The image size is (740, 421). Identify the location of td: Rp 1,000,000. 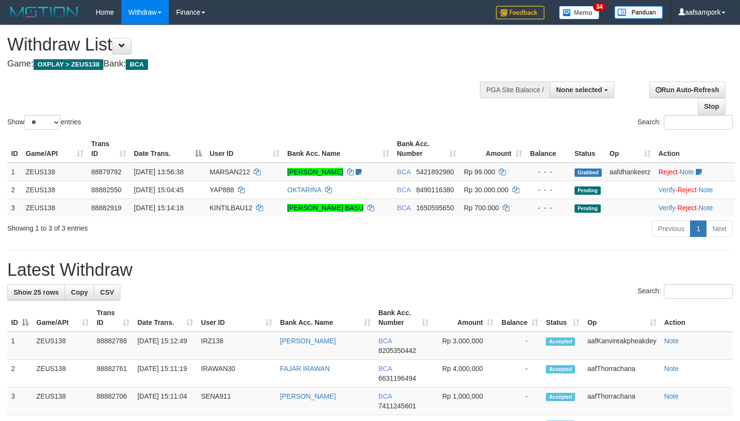
(465, 401).